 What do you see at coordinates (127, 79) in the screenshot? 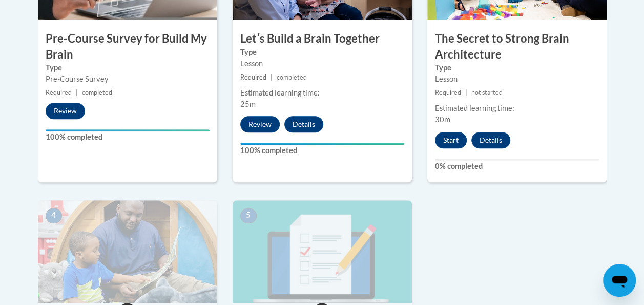
I see `div: Pre-Course Survey` at bounding box center [127, 79].